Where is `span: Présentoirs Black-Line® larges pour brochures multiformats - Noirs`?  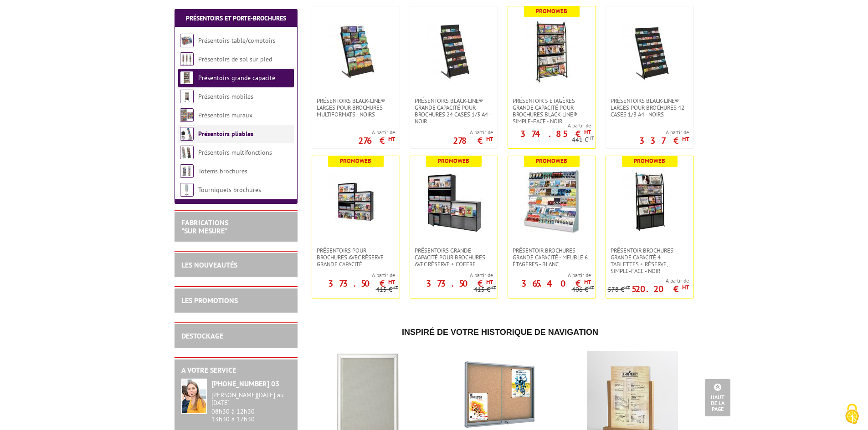
span: Présentoirs Black-Line® larges pour brochures multiformats - Noirs is located at coordinates (356, 108).